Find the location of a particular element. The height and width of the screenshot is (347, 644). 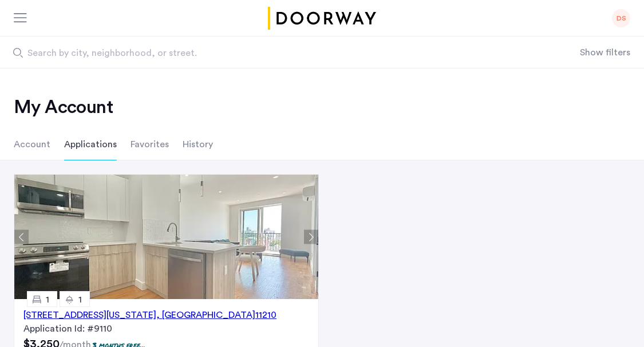

button: Show or hide filters is located at coordinates (605, 53).